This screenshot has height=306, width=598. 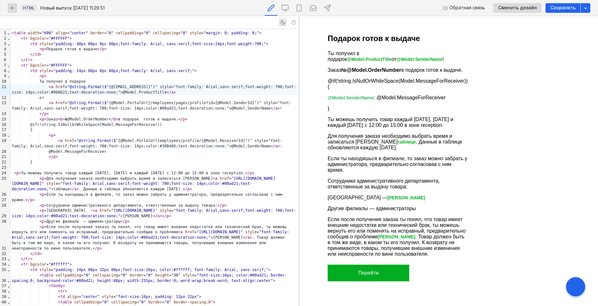 What do you see at coordinates (99, 54) in the screenshot?
I see `p: Заказ в подарок готов к выдаче.` at bounding box center [99, 54].